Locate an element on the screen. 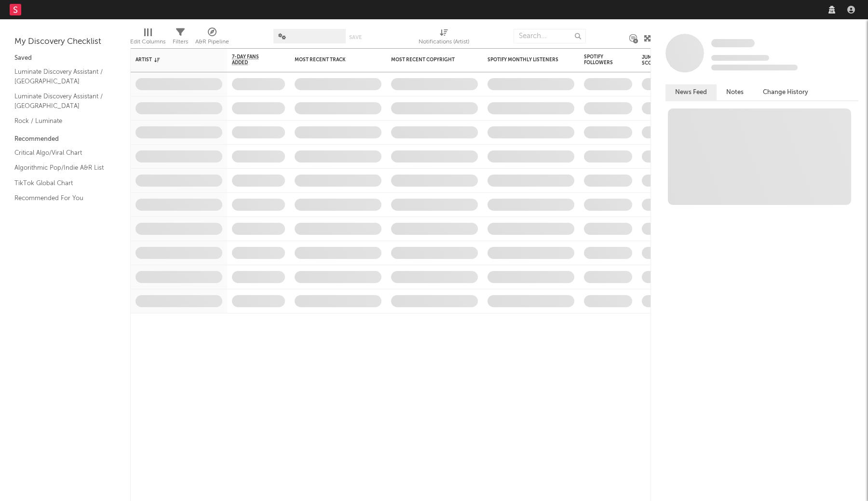 The width and height of the screenshot is (868, 501). div: Jump Score is located at coordinates (654, 61).